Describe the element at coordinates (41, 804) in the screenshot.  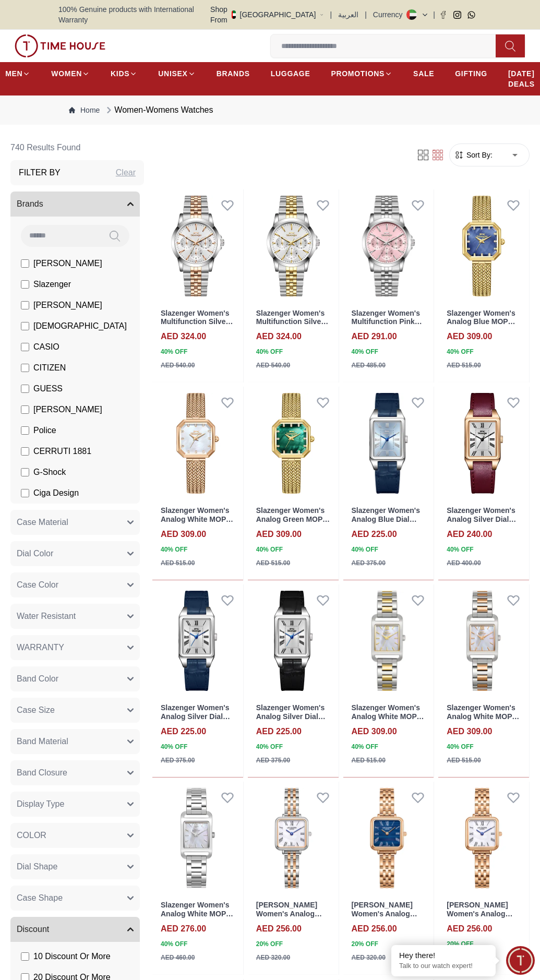
I see `span: Display Type` at that location.